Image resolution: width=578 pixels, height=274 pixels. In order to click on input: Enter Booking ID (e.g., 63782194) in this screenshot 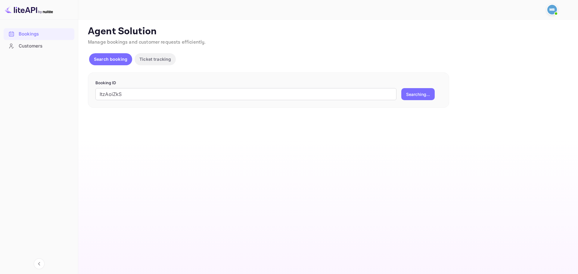, I will do `click(246, 94)`.